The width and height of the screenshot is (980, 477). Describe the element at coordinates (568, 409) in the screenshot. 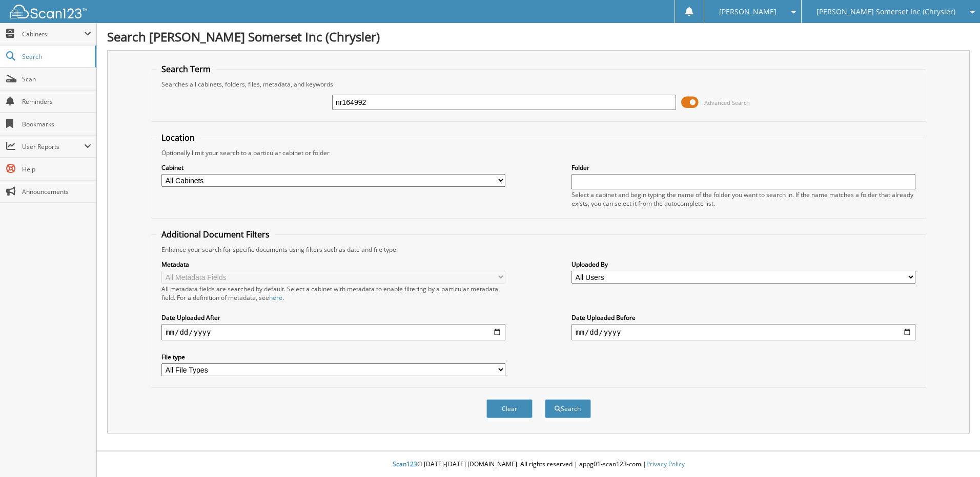

I see `button: Search` at that location.